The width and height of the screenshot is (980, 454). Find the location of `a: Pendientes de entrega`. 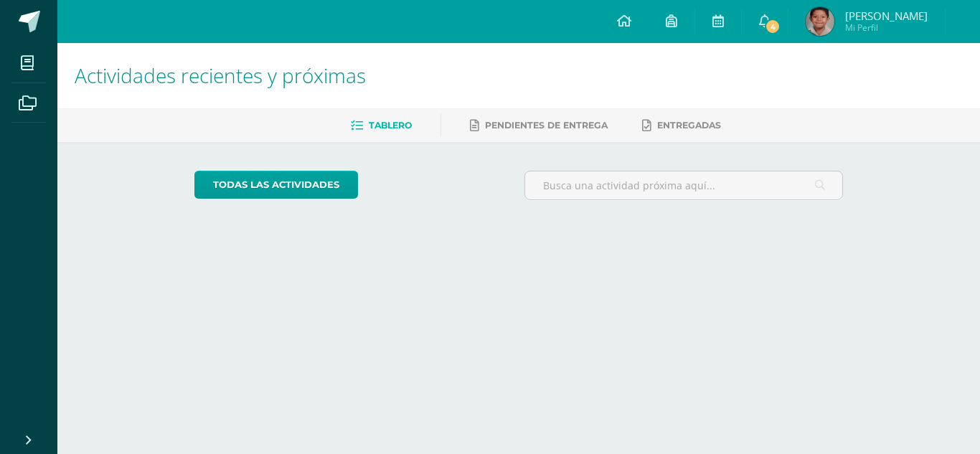

a: Pendientes de entrega is located at coordinates (539, 126).